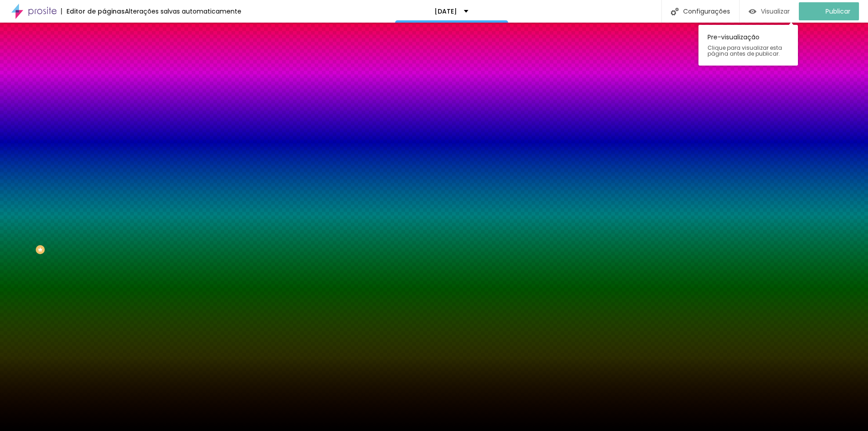 The width and height of the screenshot is (868, 431). Describe the element at coordinates (776, 12) in the screenshot. I see `span: Visualizar` at that location.